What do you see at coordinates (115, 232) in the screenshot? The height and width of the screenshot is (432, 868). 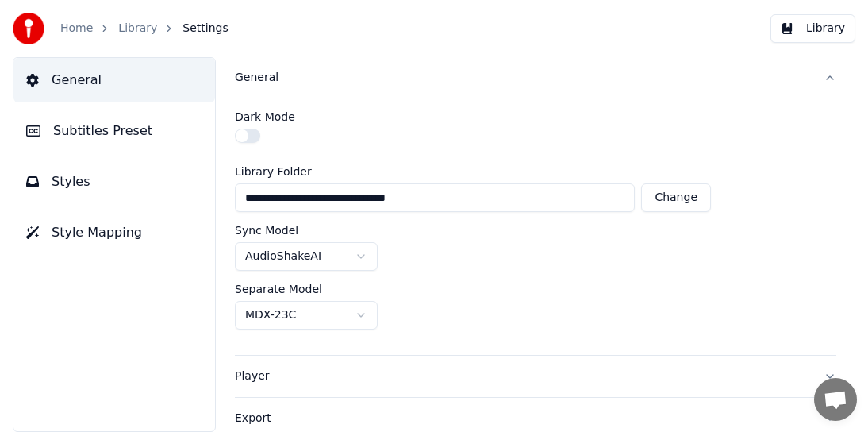 I see `button: Style Mapping` at bounding box center [115, 232].